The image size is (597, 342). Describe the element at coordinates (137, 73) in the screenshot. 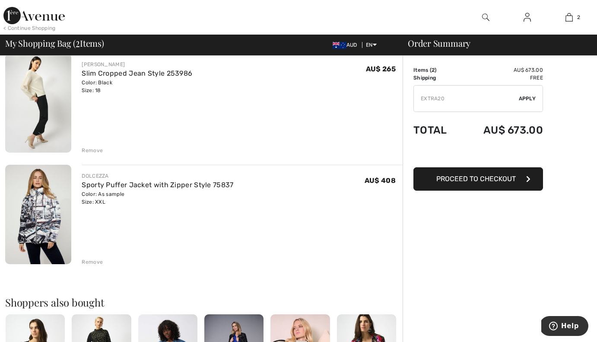

I see `a: Slim Cropped Jean Style 253986` at that location.